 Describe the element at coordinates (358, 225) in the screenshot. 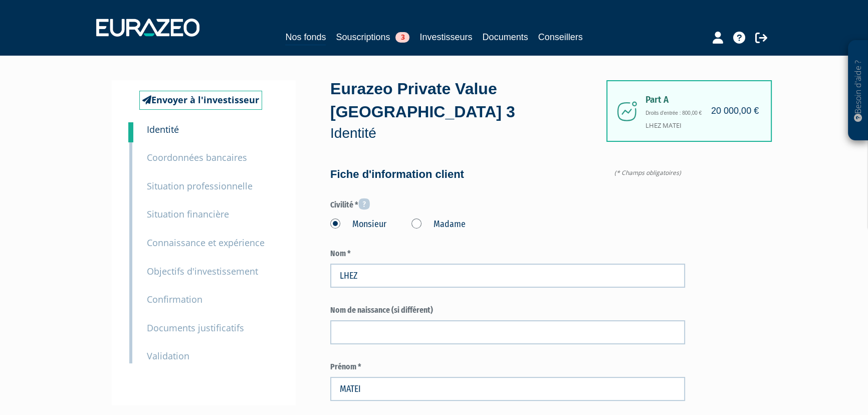

I see `label: Monsieur` at that location.